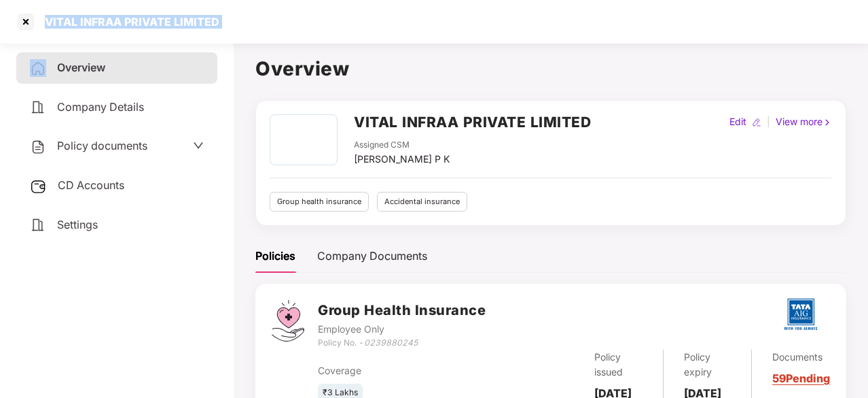  What do you see at coordinates (804, 121) in the screenshot?
I see `div: View more` at bounding box center [804, 121].